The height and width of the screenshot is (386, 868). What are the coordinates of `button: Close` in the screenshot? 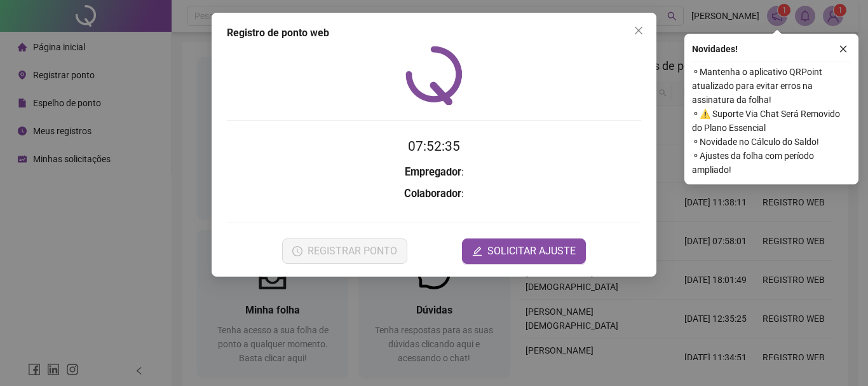 It's located at (638, 30).